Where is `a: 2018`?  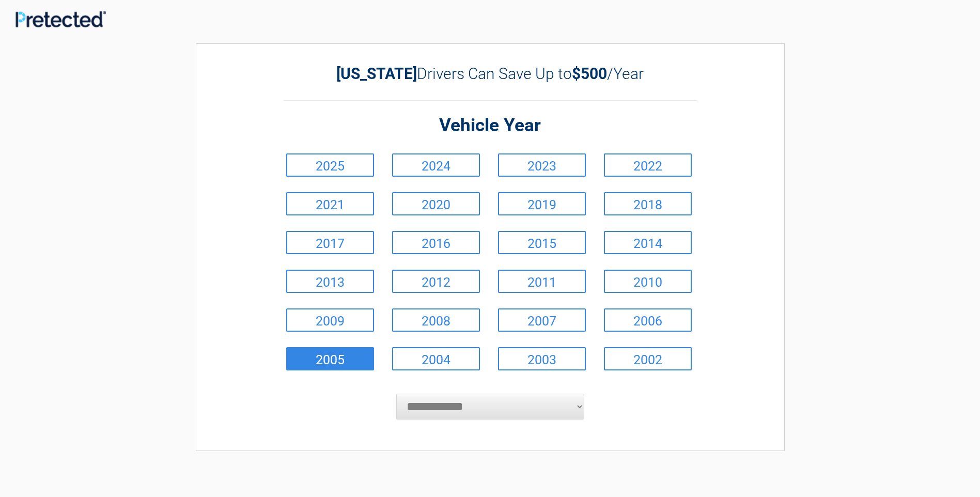
a: 2018 is located at coordinates (648, 203).